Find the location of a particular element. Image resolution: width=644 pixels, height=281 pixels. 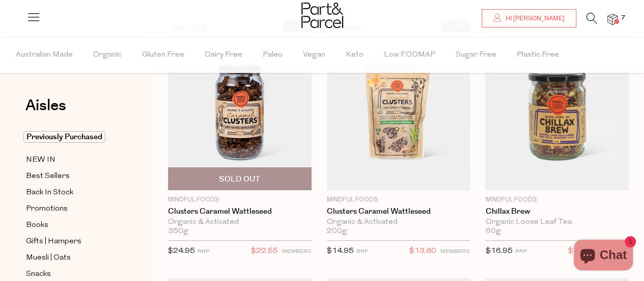

inbox-online-store-chat: Shopify online store chat is located at coordinates (603, 256).